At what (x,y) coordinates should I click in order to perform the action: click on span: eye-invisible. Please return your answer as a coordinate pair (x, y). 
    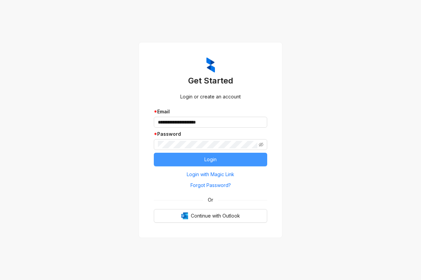
    Looking at the image, I should click on (261, 145).